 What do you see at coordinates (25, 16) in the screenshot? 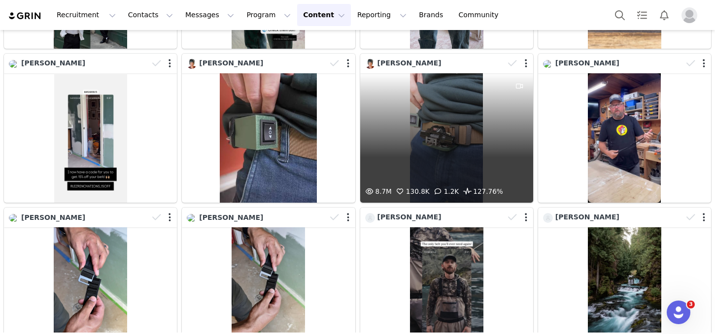
I see `img: grin logo` at bounding box center [25, 16].